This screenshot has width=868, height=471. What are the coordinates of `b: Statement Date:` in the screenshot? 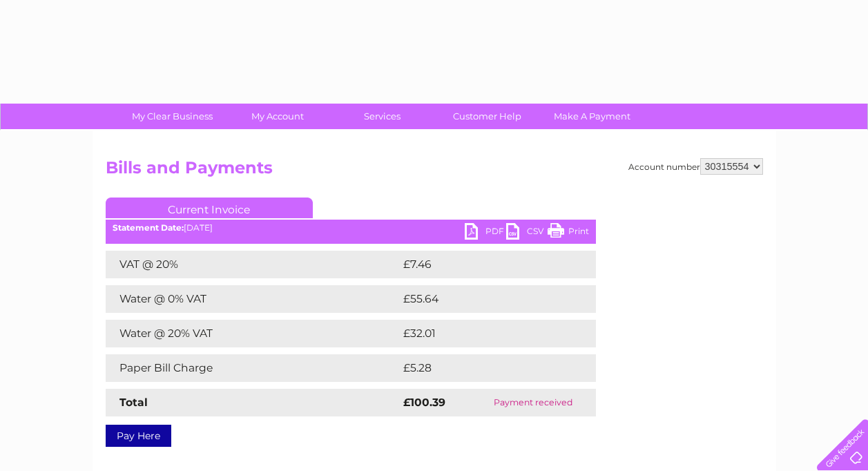 It's located at (148, 227).